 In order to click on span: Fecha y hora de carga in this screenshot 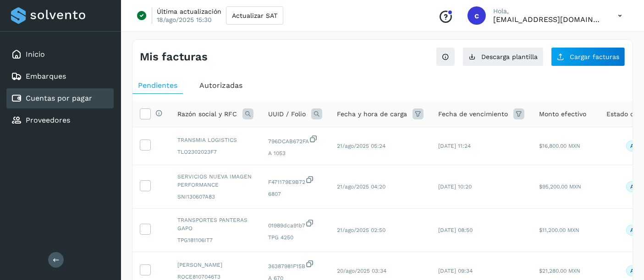, I will do `click(372, 114)`.